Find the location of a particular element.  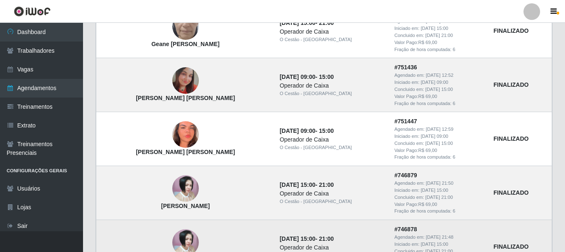

img: Renata Kelly da Silva Reis Maia is located at coordinates (186, 135).